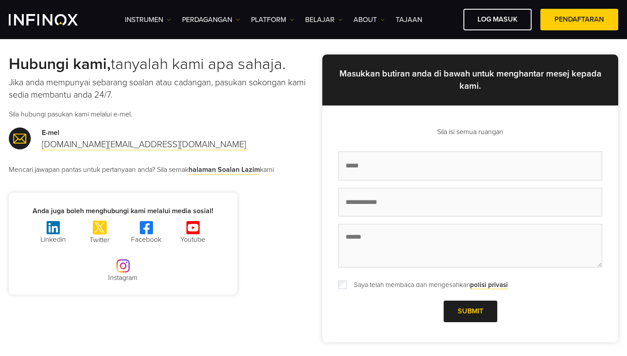 The image size is (627, 356). I want to click on a: ABOUT, so click(369, 20).